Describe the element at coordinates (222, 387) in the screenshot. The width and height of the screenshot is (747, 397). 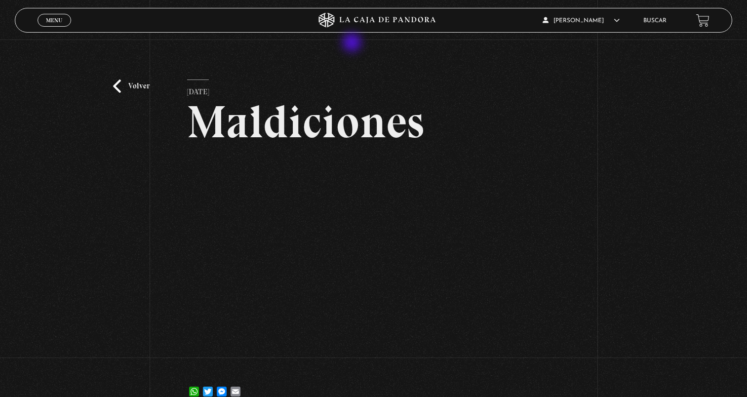
I see `a: Messenger` at that location.